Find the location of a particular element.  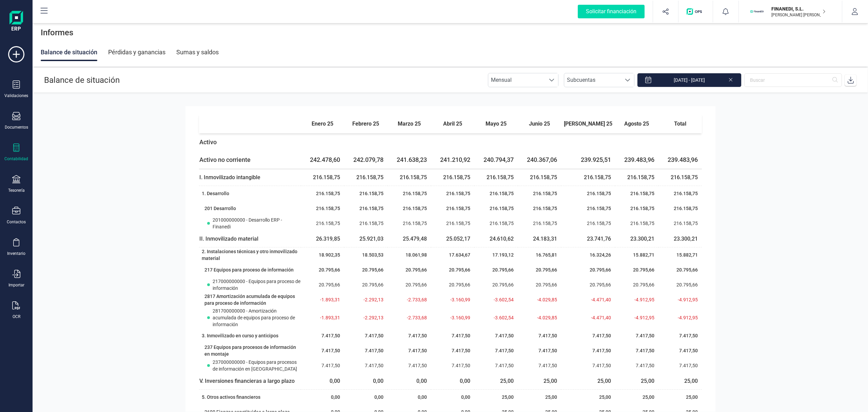

span: 237 Equipos para procesos de información en montaje is located at coordinates (250, 351).